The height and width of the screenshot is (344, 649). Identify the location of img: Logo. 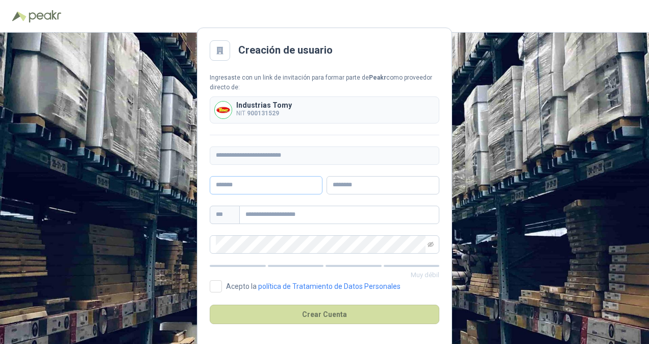
(19, 16).